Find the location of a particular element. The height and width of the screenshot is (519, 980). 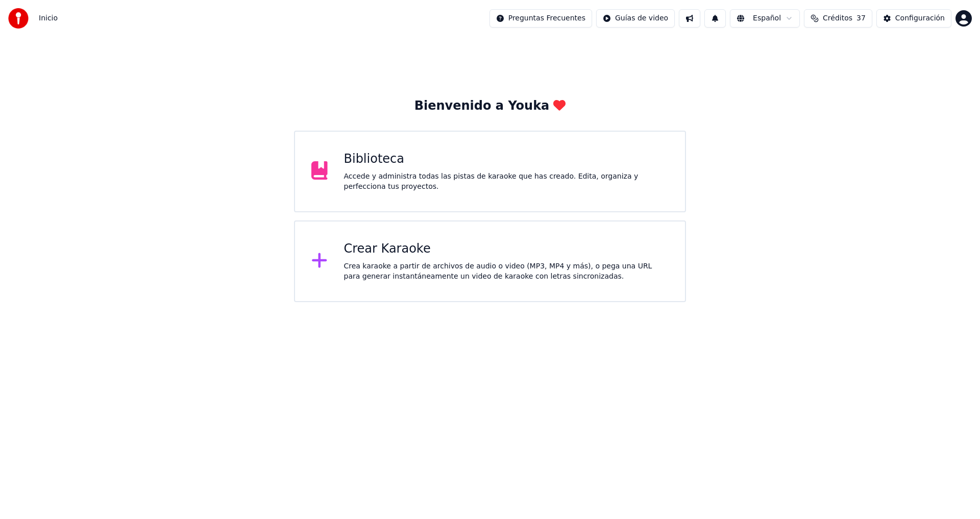

div: Configuración is located at coordinates (920, 18).